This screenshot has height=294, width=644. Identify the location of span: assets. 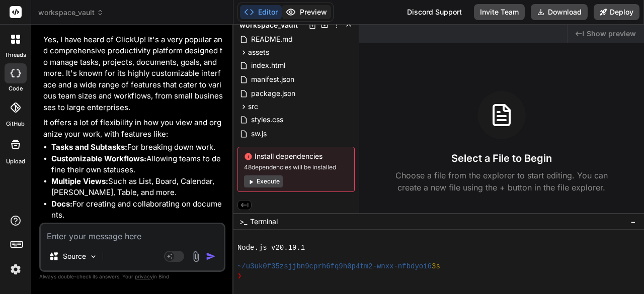
(259, 53).